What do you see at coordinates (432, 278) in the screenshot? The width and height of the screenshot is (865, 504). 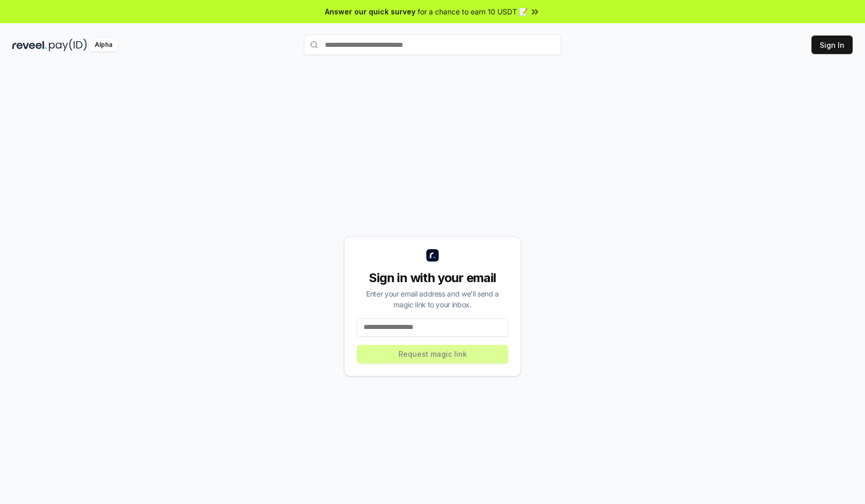 I see `div: Sign in with your email` at bounding box center [432, 278].